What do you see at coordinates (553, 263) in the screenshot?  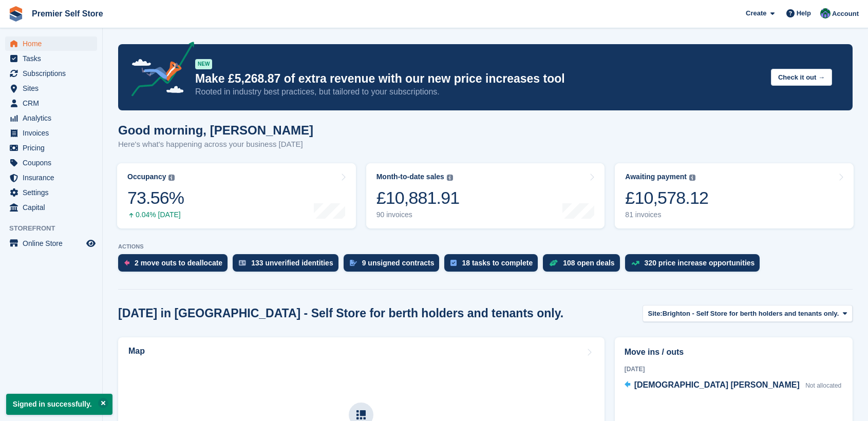 I see `img: deal-1b604bf984904fb50ccaf53a9ad4b4a5d6e5aea283cecdc64d6e3604feb123c2.svg` at bounding box center [553, 263].